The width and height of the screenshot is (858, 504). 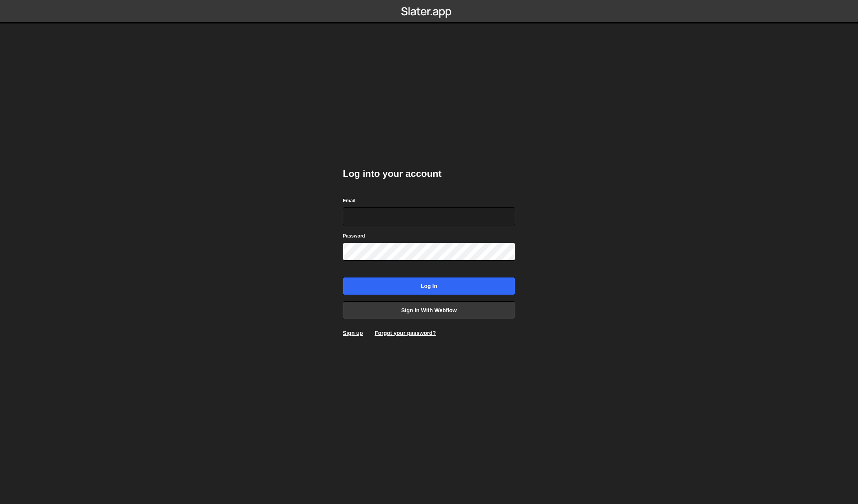 What do you see at coordinates (349, 200) in the screenshot?
I see `label: Email` at bounding box center [349, 200].